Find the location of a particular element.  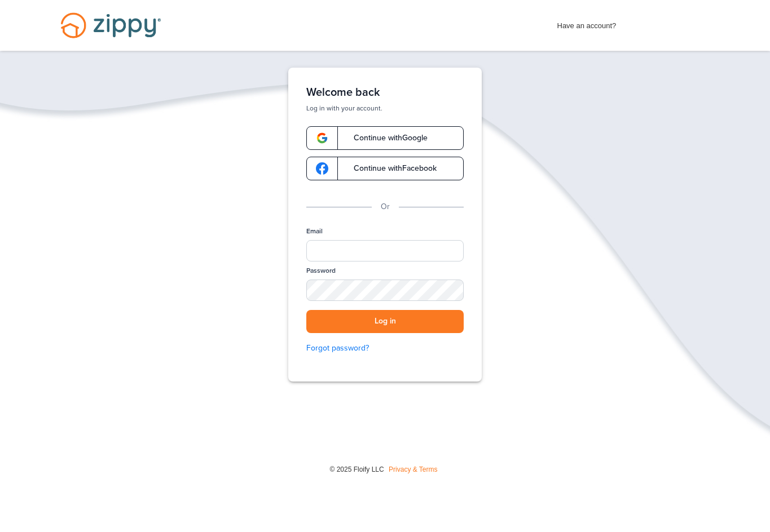

label: Password is located at coordinates (321, 271).